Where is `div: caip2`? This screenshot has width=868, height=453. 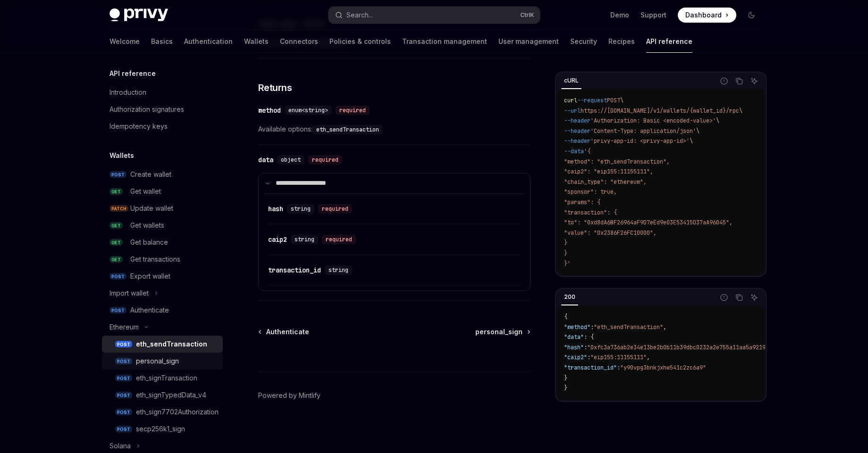 div: caip2 is located at coordinates (278, 240).